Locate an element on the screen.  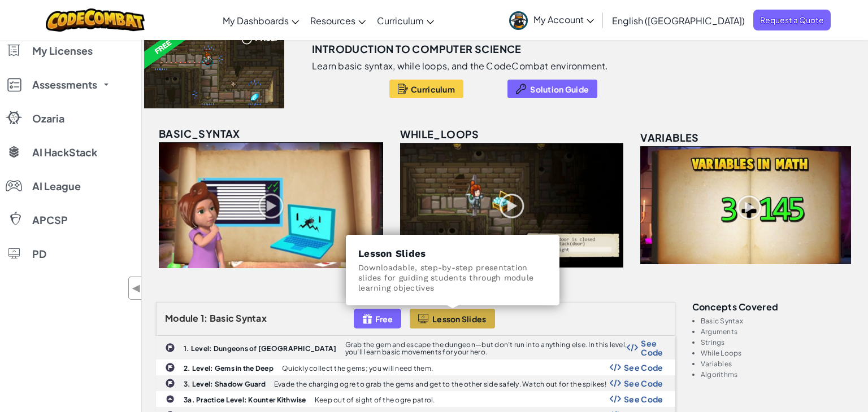
span: Assessments is located at coordinates (64, 85).